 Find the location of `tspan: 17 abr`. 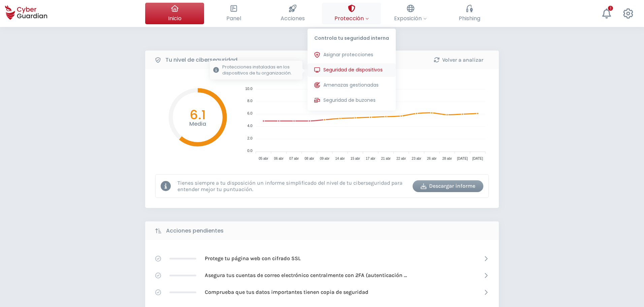

tspan: 17 abr is located at coordinates (371, 158).